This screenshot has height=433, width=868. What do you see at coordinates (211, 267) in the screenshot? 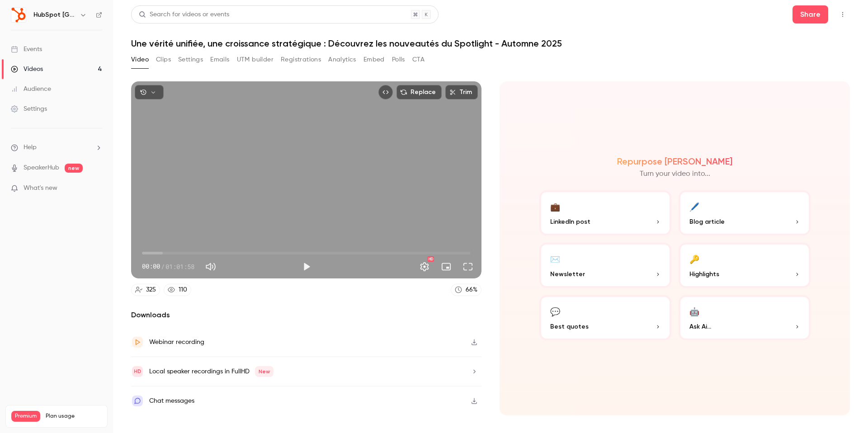
I see `button: Mute` at bounding box center [211, 267].